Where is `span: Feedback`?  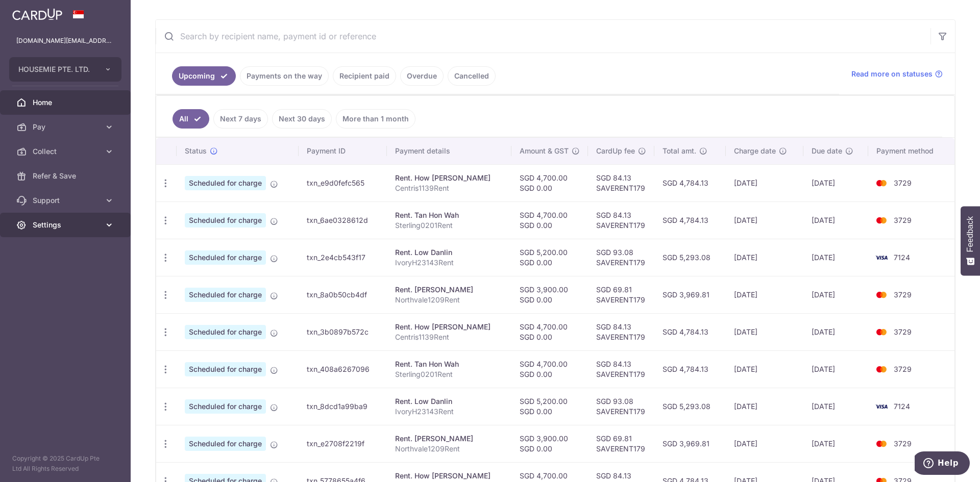 span: Feedback is located at coordinates (970, 234).